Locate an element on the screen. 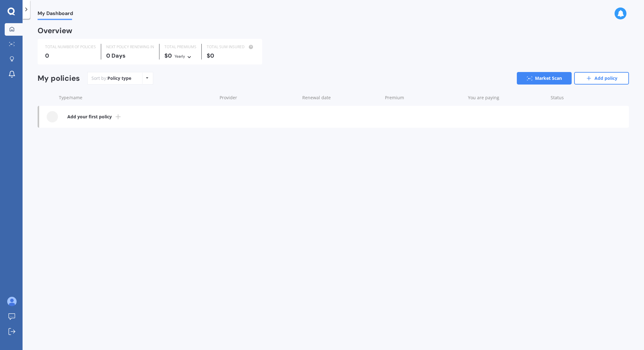 The height and width of the screenshot is (350, 644). div: My policies is located at coordinates (59, 78).